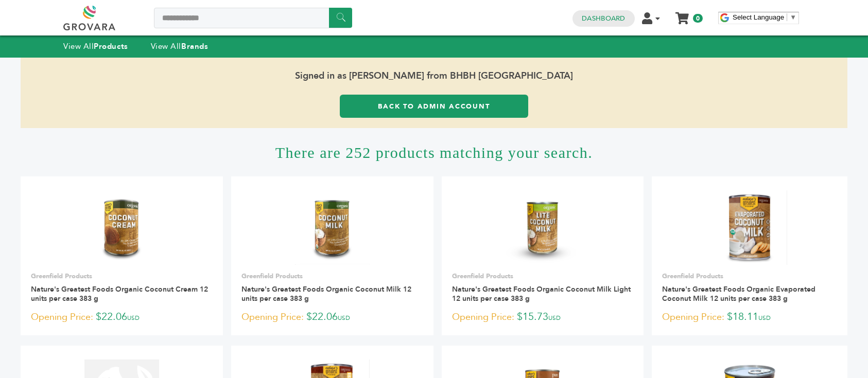  Describe the element at coordinates (542, 317) in the screenshot. I see `p: $15.73` at that location.